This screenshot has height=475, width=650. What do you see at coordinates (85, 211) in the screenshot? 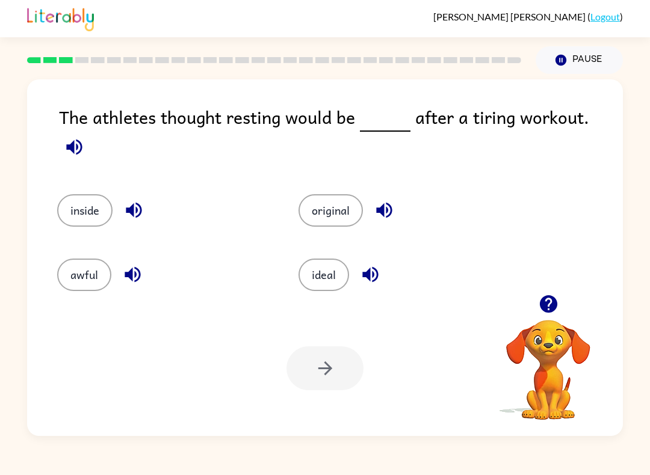
I see `button: inside` at bounding box center [85, 211].